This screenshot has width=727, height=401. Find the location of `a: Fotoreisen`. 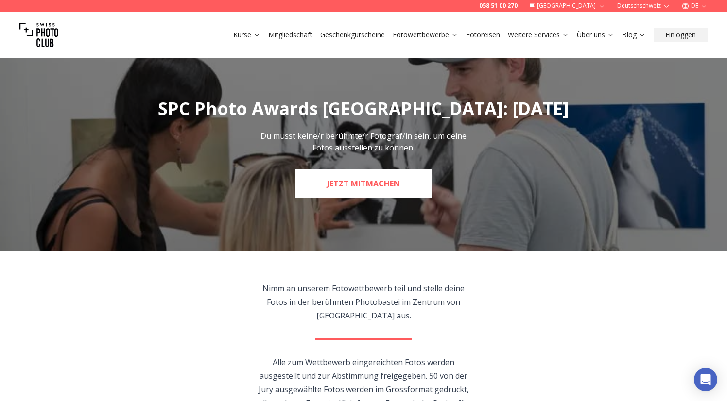

a: Fotoreisen is located at coordinates (483, 35).